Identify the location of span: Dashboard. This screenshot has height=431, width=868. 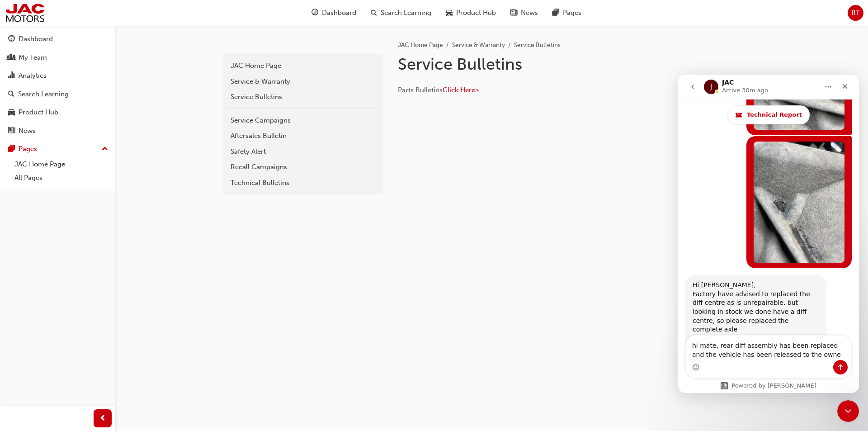
(339, 13).